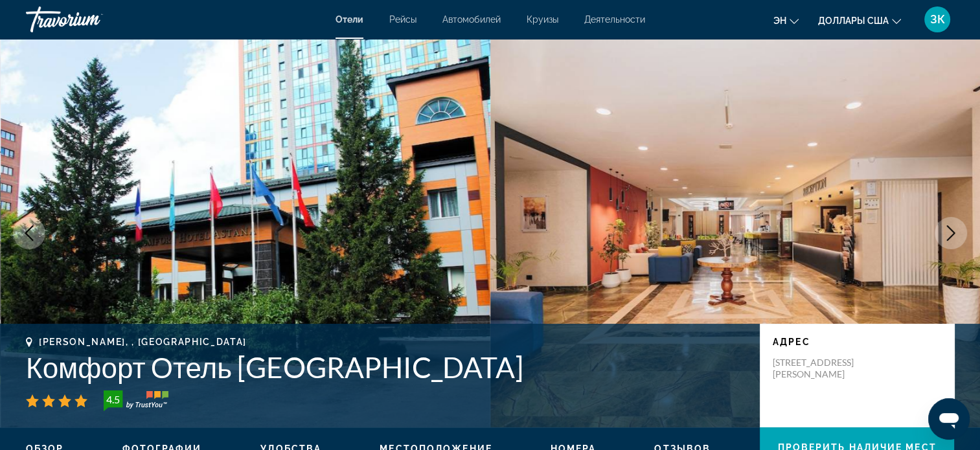 Image resolution: width=980 pixels, height=450 pixels. I want to click on div: 4.5, so click(113, 399).